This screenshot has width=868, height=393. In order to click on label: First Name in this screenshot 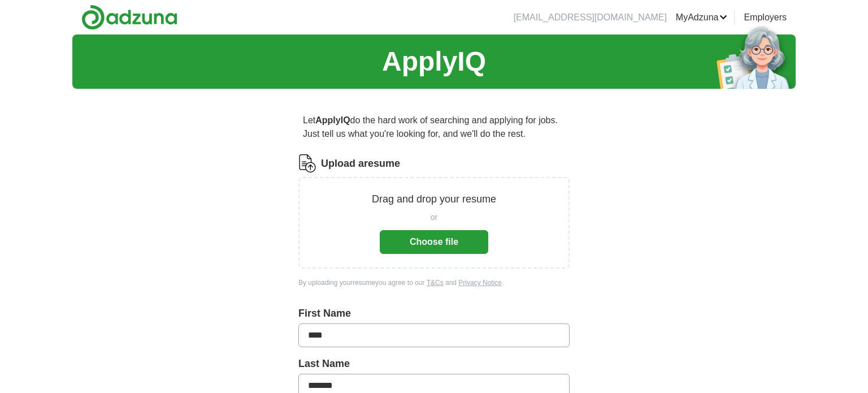, I will do `click(434, 314)`.